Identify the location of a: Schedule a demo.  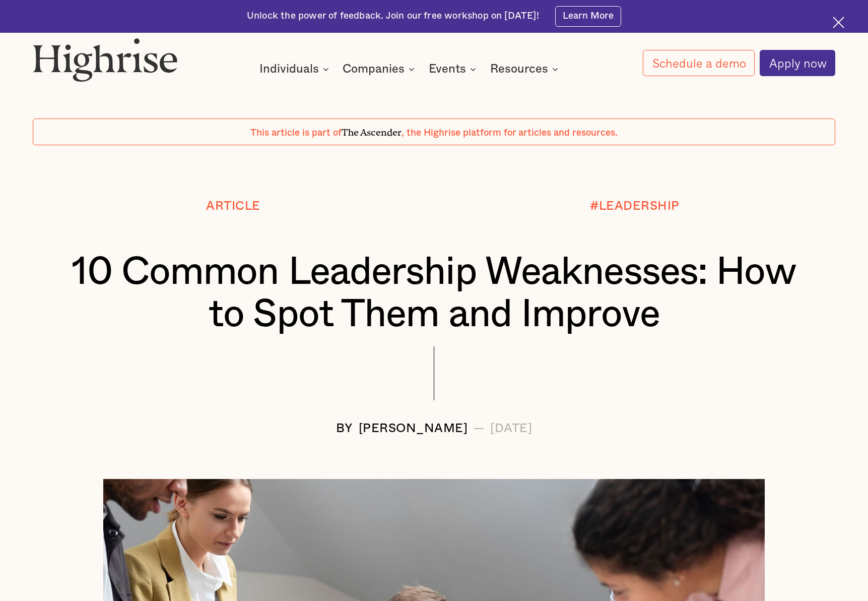
(699, 63).